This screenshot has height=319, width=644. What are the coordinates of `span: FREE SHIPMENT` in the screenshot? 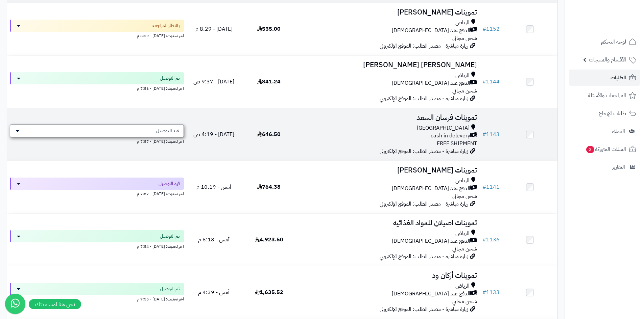 It's located at (457, 144).